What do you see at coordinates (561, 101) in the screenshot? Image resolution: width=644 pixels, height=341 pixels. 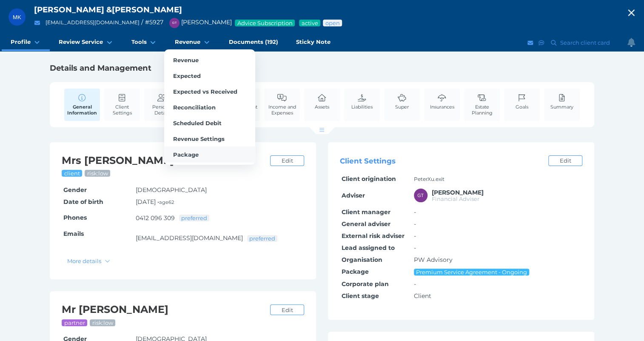 I see `a: Summary` at bounding box center [561, 101].